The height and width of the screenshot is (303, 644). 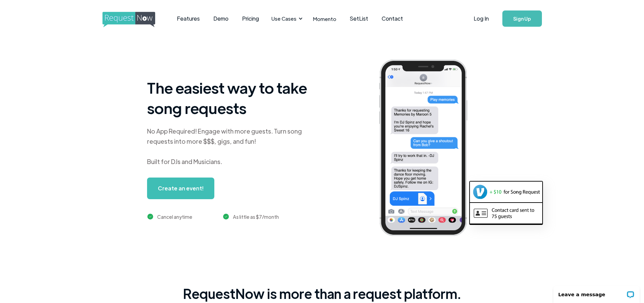 I want to click on div: Cancel anytime, so click(x=175, y=217).